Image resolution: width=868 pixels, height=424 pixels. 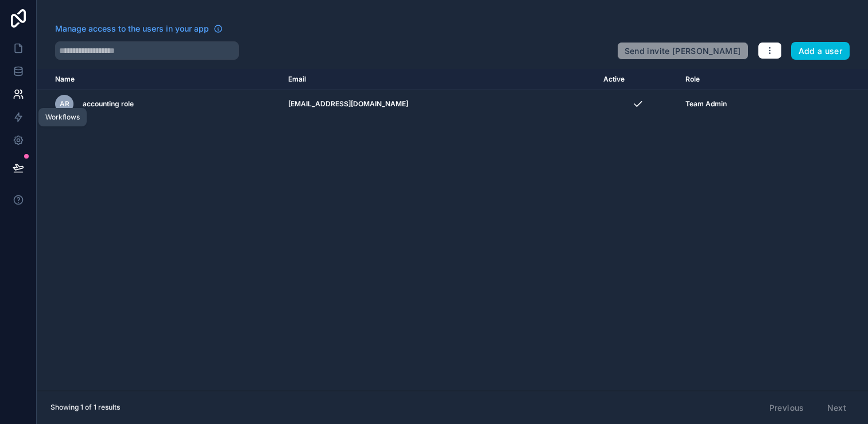 What do you see at coordinates (821, 51) in the screenshot?
I see `button: Add a user` at bounding box center [821, 51].